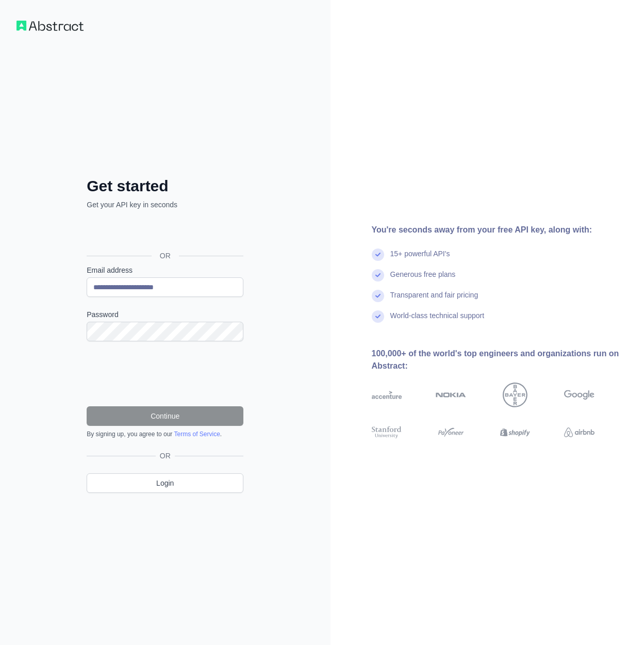  Describe the element at coordinates (165, 205) in the screenshot. I see `p: Get your API key in seconds` at that location.